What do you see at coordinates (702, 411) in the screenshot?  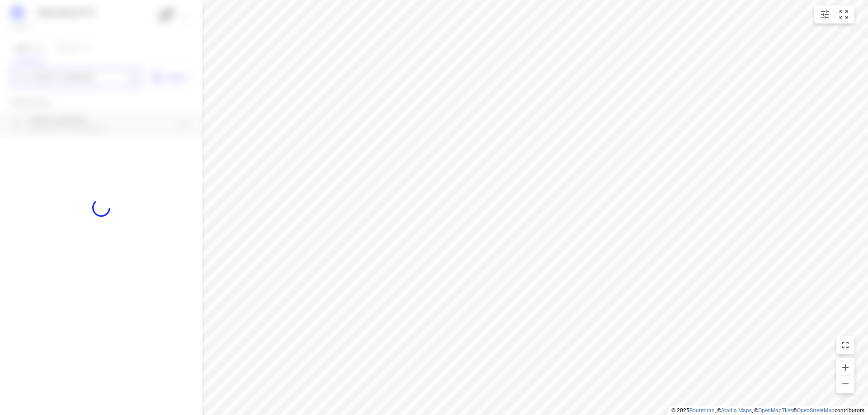 I see `a: Routetitan` at bounding box center [702, 411].